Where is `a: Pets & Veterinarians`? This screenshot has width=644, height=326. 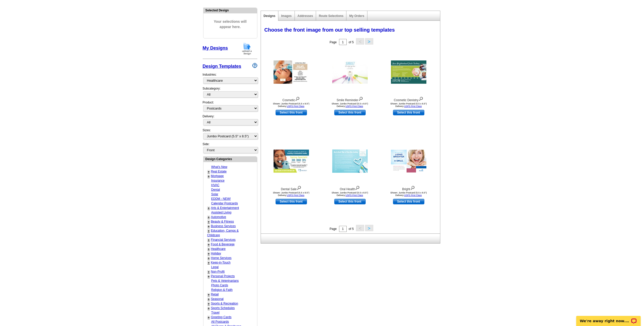
a: Pets & Veterinarians is located at coordinates (225, 281).